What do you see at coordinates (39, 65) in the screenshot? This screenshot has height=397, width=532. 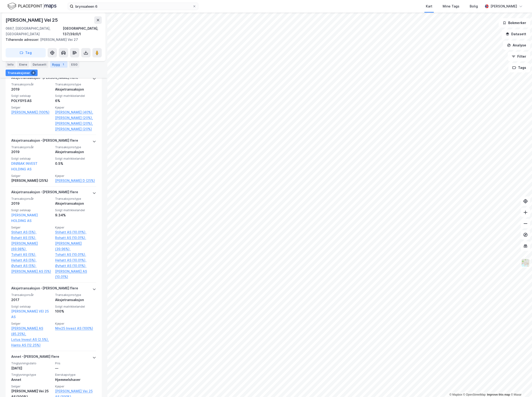 I see `div: Datasett` at bounding box center [39, 65].